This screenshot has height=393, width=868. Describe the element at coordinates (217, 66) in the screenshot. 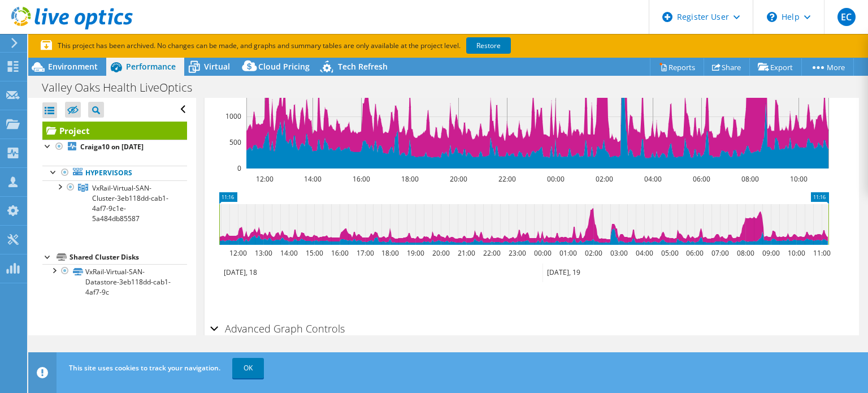

I see `span: Virtual` at that location.